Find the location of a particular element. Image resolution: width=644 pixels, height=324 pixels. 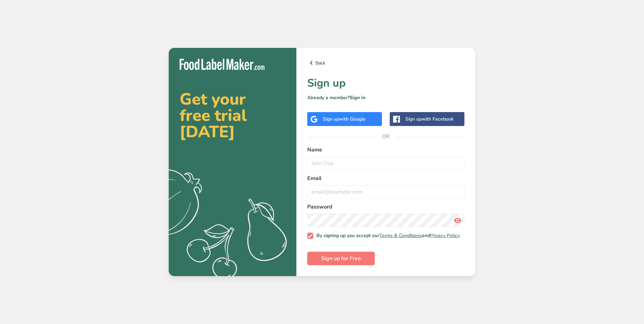

a: Privacy Policy is located at coordinates (445, 236).